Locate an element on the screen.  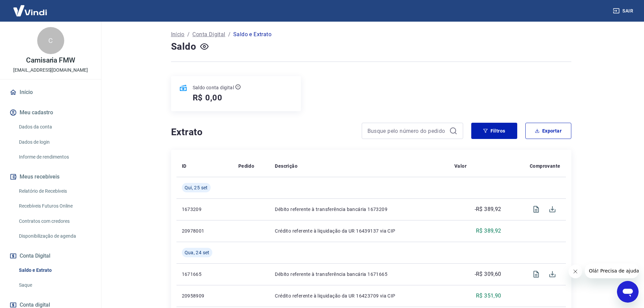
p: 20958909 is located at coordinates (205, 296).